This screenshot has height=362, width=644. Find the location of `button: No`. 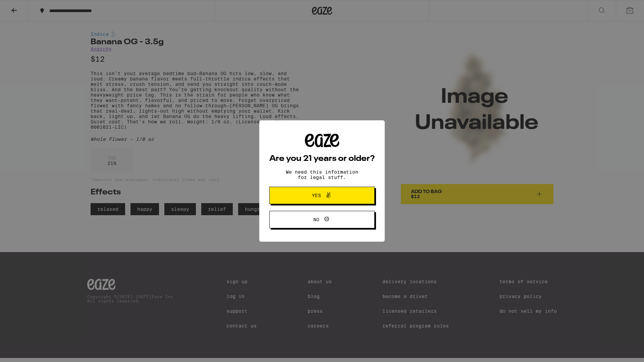

button: No is located at coordinates (322, 219).